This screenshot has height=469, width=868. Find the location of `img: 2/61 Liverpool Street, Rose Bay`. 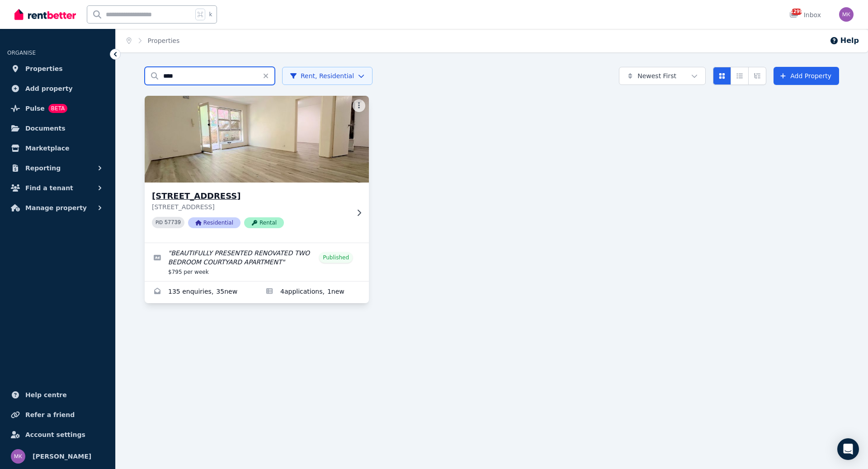

img: 2/61 Liverpool Street, Rose Bay is located at coordinates (257, 139).